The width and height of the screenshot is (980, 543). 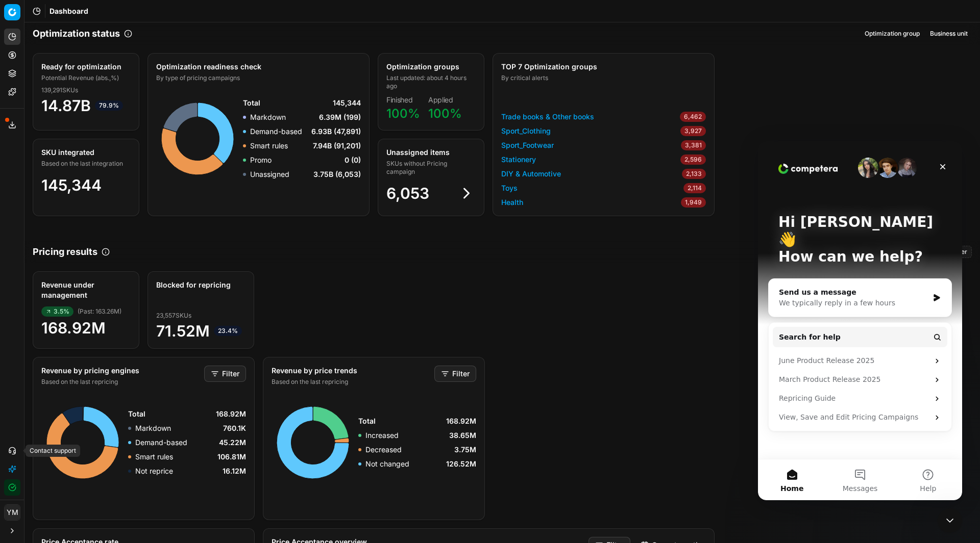 I want to click on span: 23,557 SKUs, so click(x=174, y=316).